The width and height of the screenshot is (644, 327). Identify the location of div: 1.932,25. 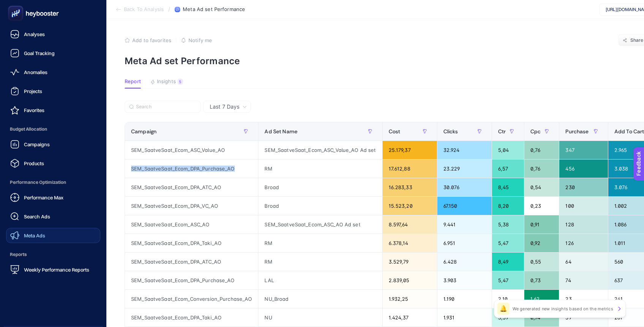
(410, 299).